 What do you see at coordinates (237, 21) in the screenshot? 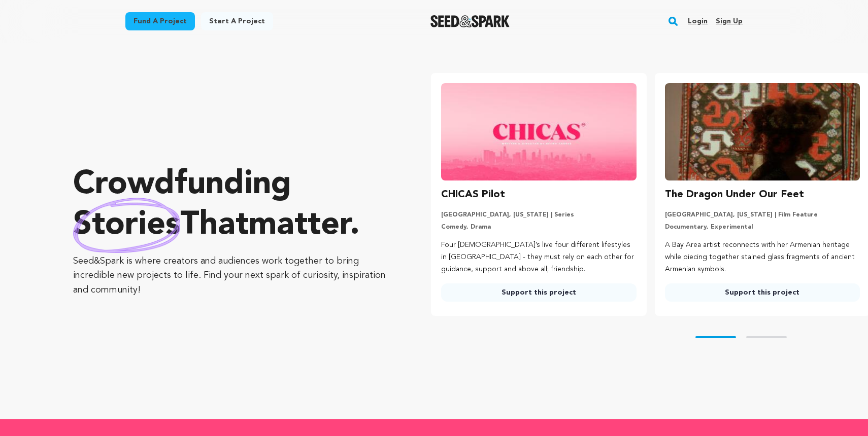
I see `a: Start a project` at bounding box center [237, 21].